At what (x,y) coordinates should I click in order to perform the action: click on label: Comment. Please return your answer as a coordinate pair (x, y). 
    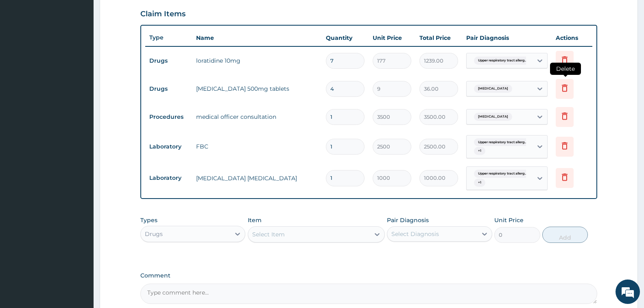
    Looking at the image, I should click on (369, 275).